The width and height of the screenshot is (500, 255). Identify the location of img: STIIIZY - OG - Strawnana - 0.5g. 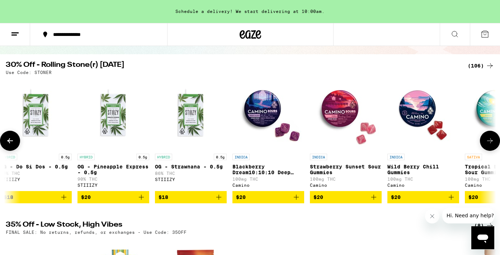
(191, 114).